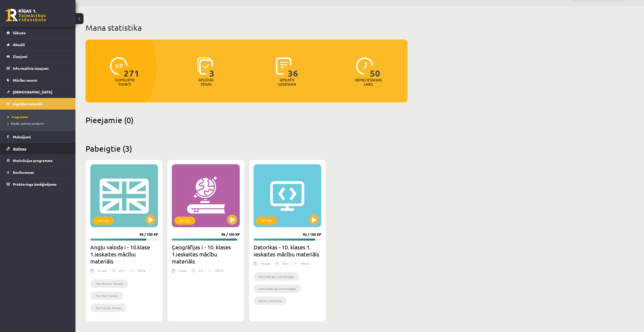 The height and width of the screenshot is (332, 644). What do you see at coordinates (107, 296) in the screenshot?
I see `li: The Past Tenses` at bounding box center [107, 296].